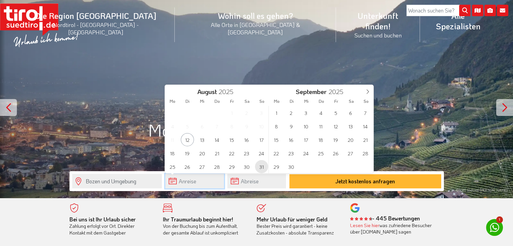 Image resolution: width=513 pixels, height=246 pixels. I want to click on span: September 24, 2025, so click(306, 153).